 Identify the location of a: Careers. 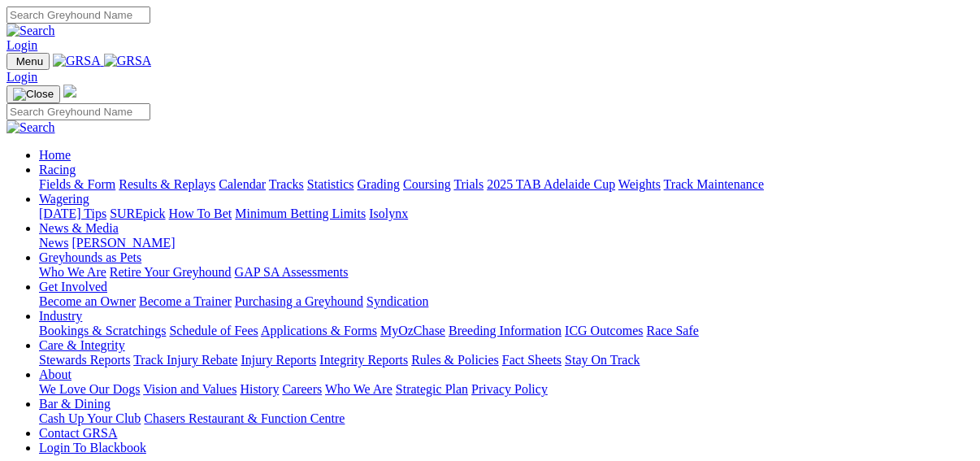
(301, 389).